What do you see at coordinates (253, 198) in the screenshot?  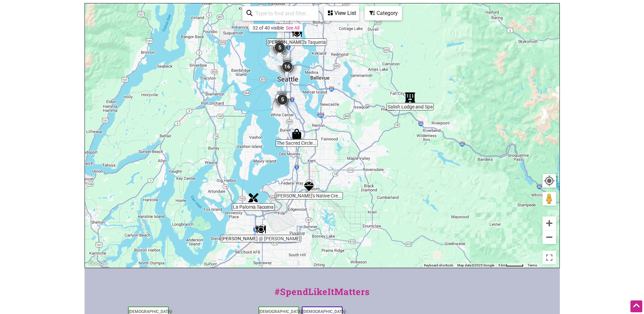 I see `div: La Paloma Tacoma` at bounding box center [253, 198].